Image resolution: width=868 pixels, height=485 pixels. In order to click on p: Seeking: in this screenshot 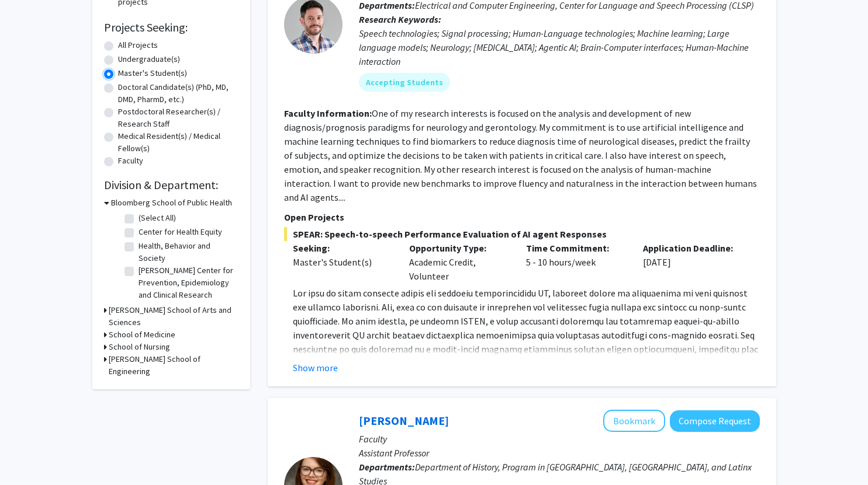, I will do `click(343, 248)`.